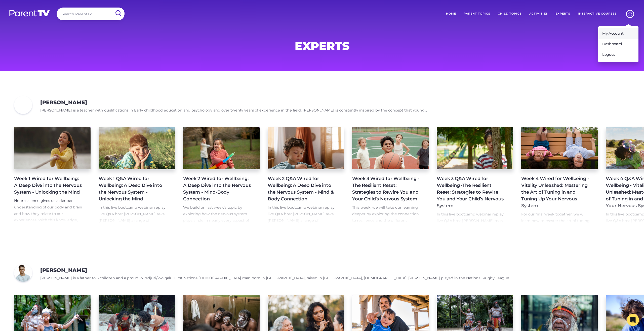 The height and width of the screenshot is (331, 644). Describe the element at coordinates (510, 14) in the screenshot. I see `a: Child Topics` at that location.